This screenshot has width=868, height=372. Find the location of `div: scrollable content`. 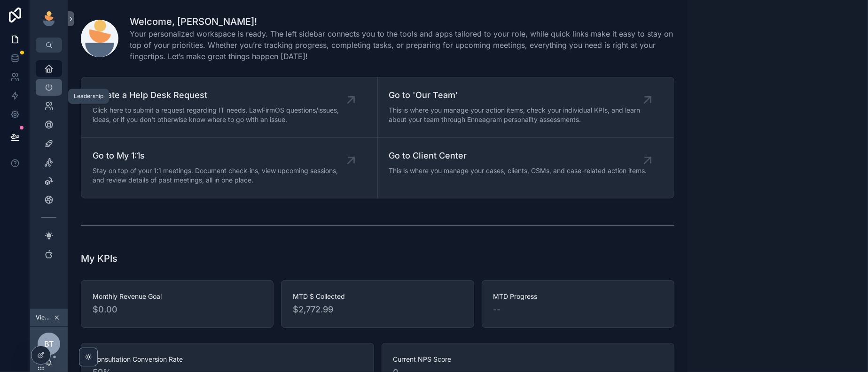

div: scrollable content is located at coordinates (49, 164).